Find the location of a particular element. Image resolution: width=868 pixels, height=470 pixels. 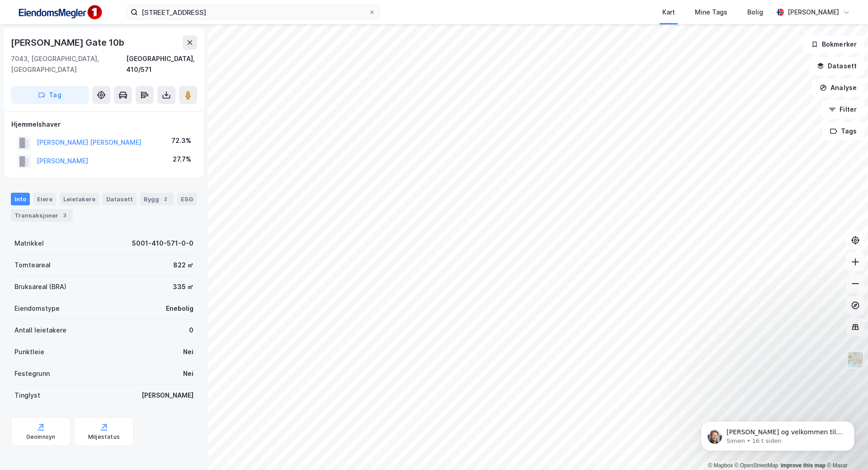

div: 0 is located at coordinates (191, 330).